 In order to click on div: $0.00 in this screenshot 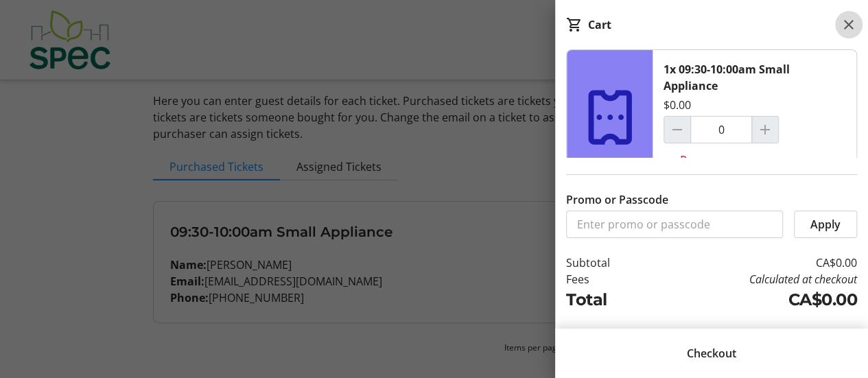, I will do `click(677, 105)`.